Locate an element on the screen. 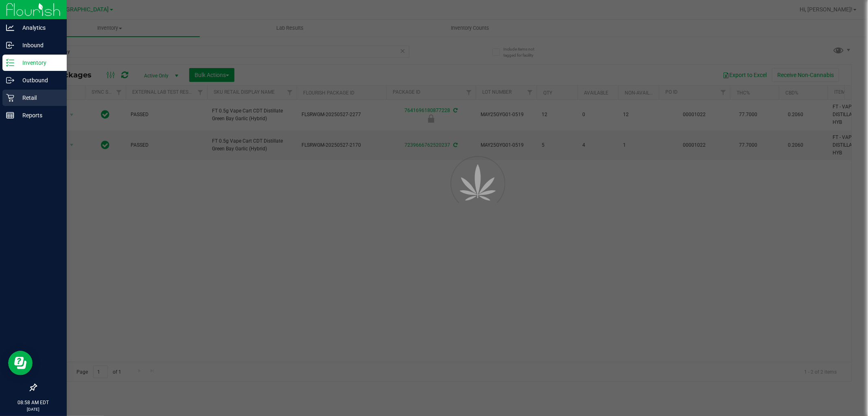  p: Reports is located at coordinates (39, 115).